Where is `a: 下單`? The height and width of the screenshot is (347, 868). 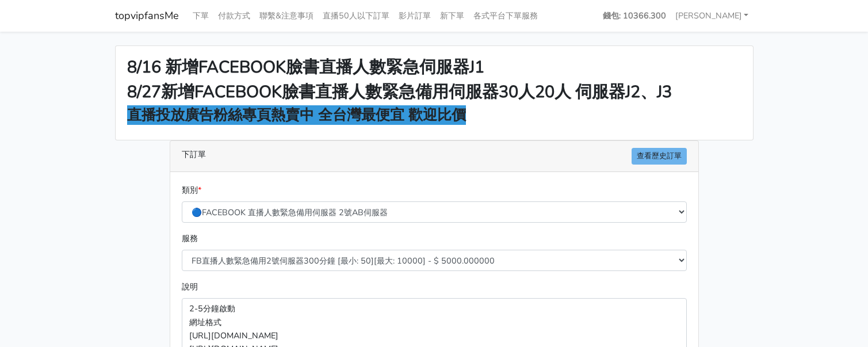 a: 下單 is located at coordinates (200, 15).